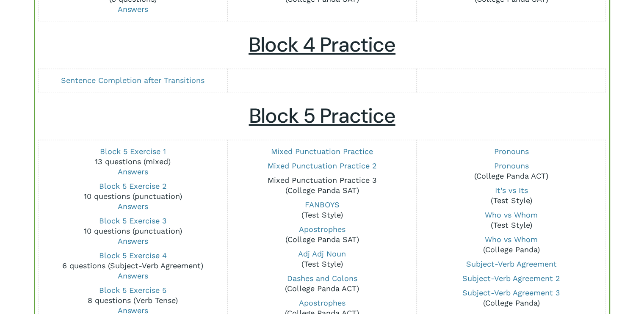 The image size is (644, 314). Describe the element at coordinates (511, 190) in the screenshot. I see `a: It’s vs Its` at that location.